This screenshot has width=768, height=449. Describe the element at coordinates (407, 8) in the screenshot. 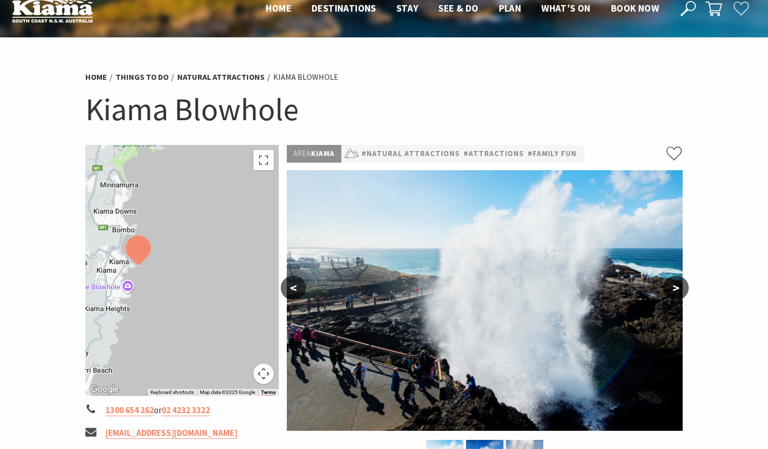

I see `span: Stay` at that location.